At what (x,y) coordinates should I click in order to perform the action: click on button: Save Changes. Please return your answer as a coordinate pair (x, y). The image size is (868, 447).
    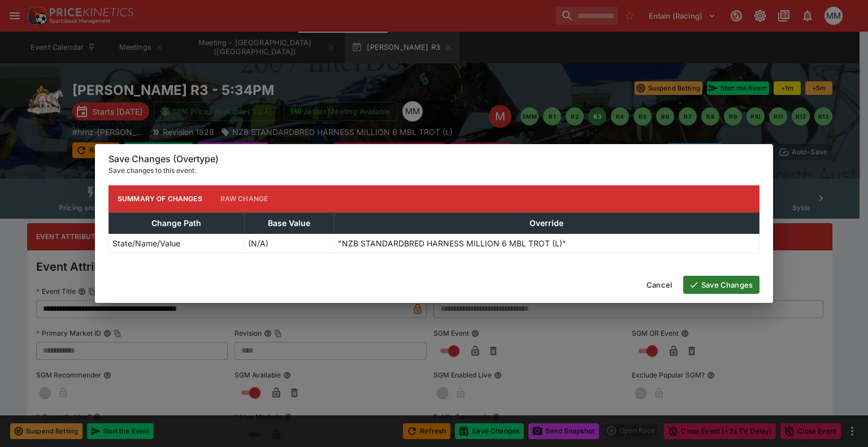
    Looking at the image, I should click on (721, 285).